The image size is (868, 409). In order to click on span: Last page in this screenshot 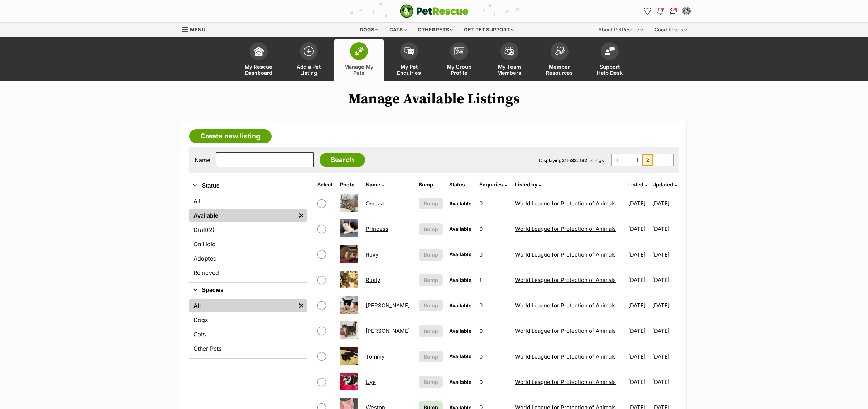, I will do `click(668, 160)`.